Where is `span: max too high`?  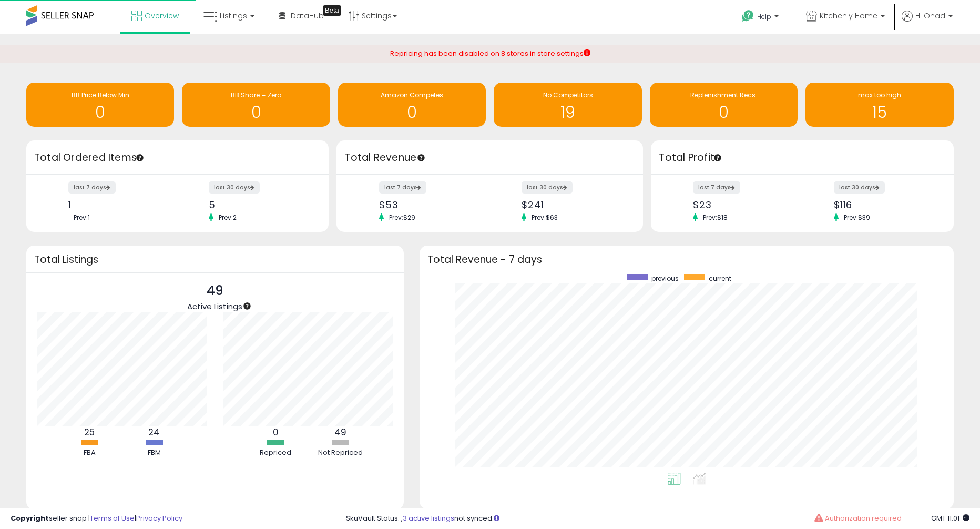
span: max too high is located at coordinates (879, 95).